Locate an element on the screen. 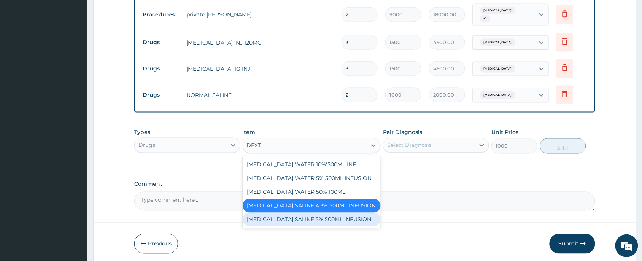 This screenshot has height=261, width=642. button: Submit is located at coordinates (573, 244).